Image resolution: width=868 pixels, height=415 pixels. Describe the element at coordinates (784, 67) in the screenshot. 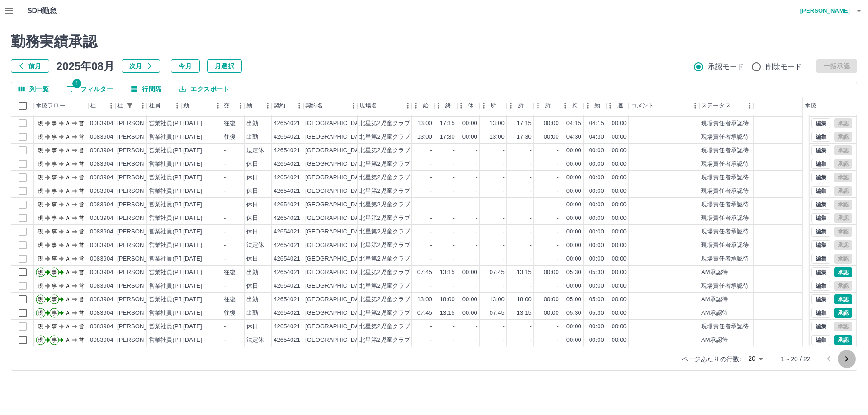

I see `span: 削除モード` at that location.